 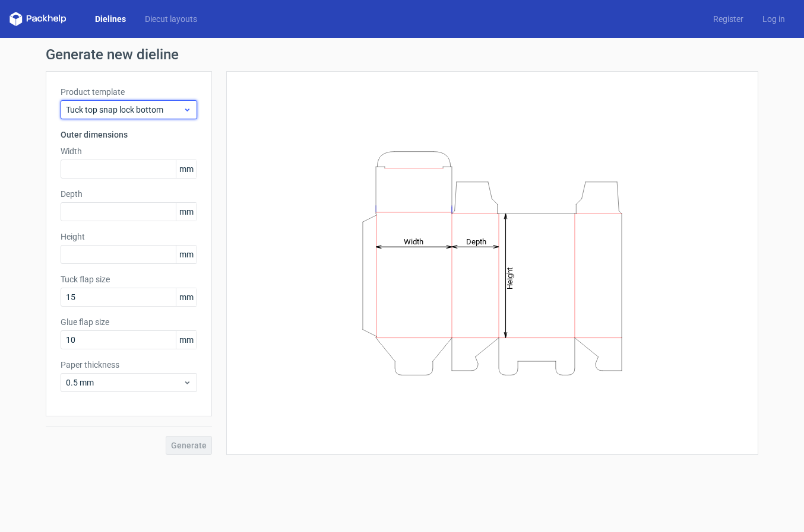 I want to click on label: Width, so click(x=129, y=151).